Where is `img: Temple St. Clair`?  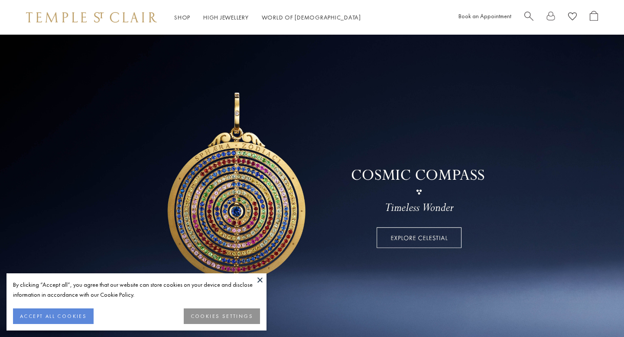 img: Temple St. Clair is located at coordinates (91, 17).